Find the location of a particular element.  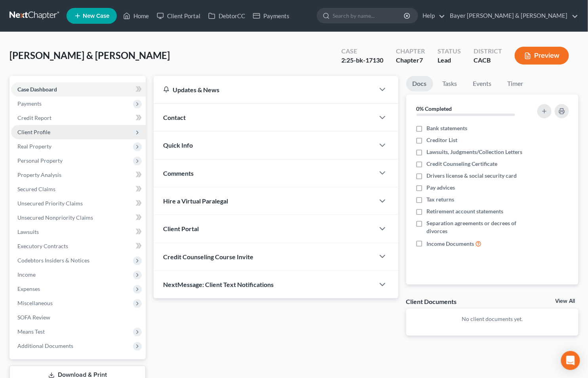

a: Case Dashboard is located at coordinates (79, 89).